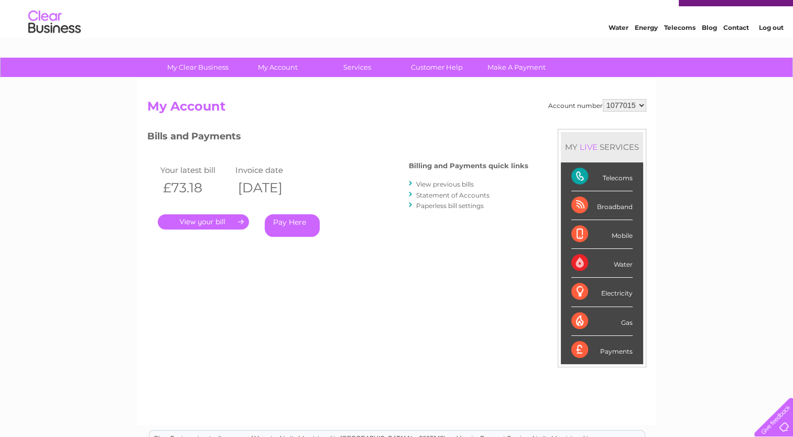 The height and width of the screenshot is (437, 793). Describe the element at coordinates (445, 184) in the screenshot. I see `a: View previous bills` at that location.